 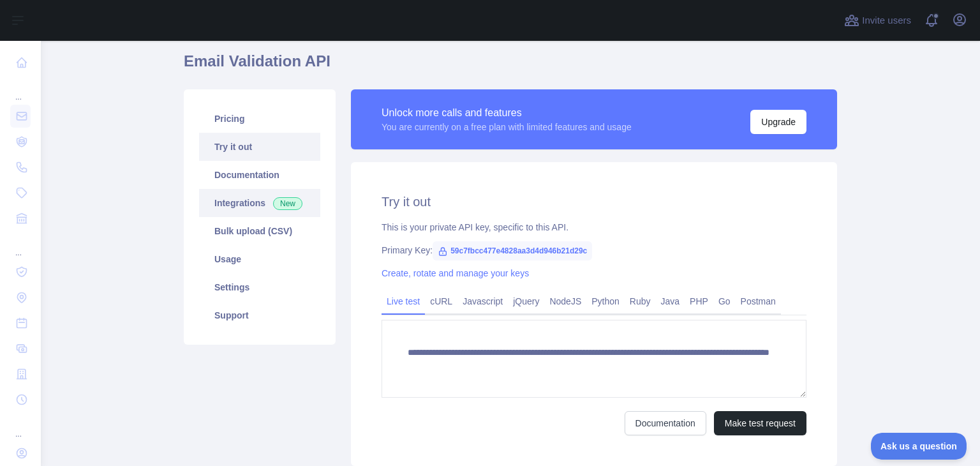 What do you see at coordinates (594, 227) in the screenshot?
I see `div: This is your private API key, specific to this API.` at bounding box center [594, 227].